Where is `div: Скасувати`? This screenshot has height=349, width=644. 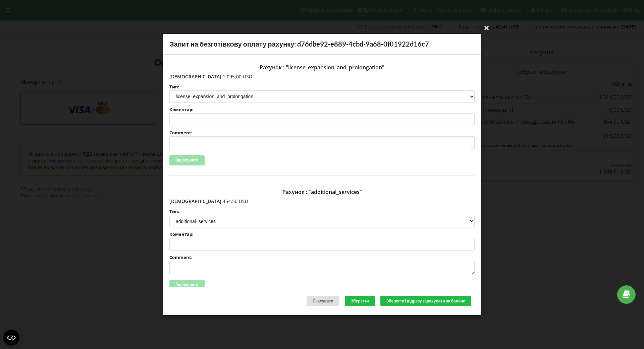
div: Скасувати is located at coordinates (323, 301).